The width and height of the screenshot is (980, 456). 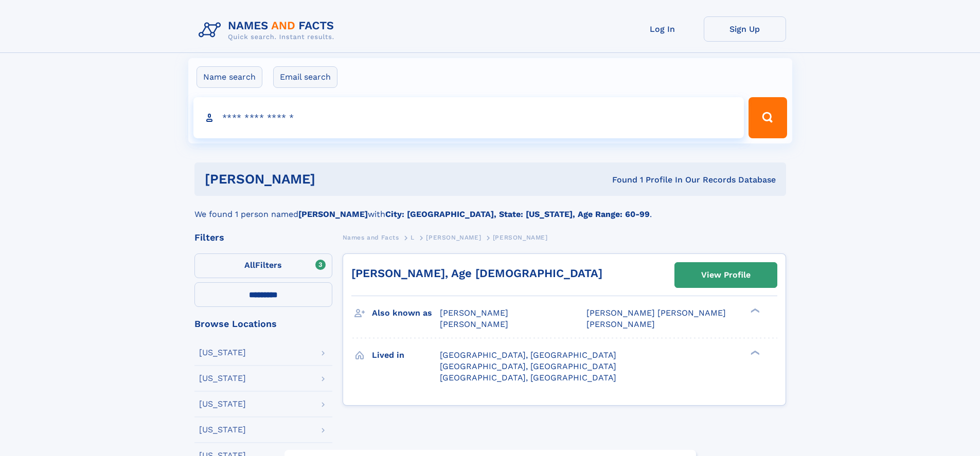 What do you see at coordinates (468, 118) in the screenshot?
I see `input: search input` at bounding box center [468, 118].